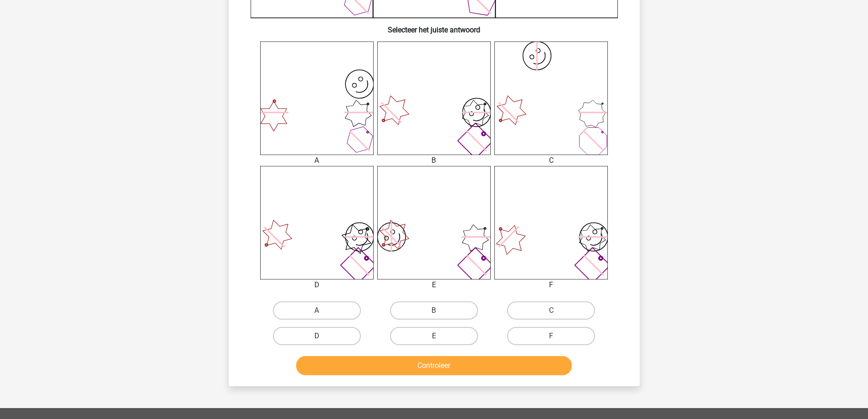 The width and height of the screenshot is (868, 419). I want to click on h6: Selecteer het juiste antwoord, so click(434, 26).